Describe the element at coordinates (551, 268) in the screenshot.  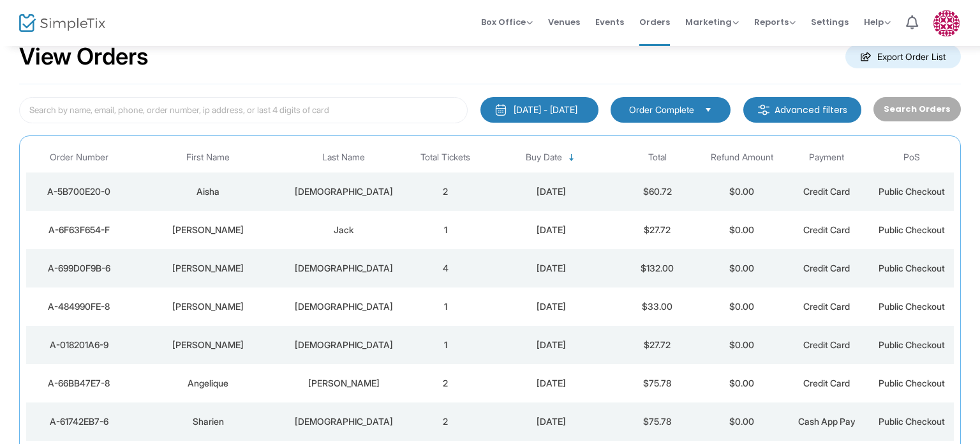
I see `div: 8/14/2025` at that location.